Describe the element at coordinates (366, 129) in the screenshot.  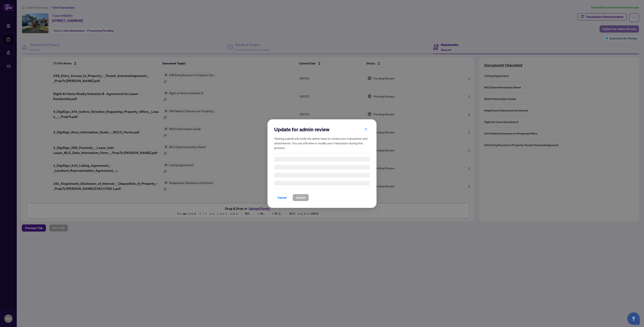
I see `span: close` at that location.